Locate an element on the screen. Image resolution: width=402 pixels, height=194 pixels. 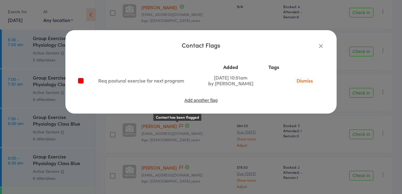
div: Contact has been flagged is located at coordinates (177, 117).